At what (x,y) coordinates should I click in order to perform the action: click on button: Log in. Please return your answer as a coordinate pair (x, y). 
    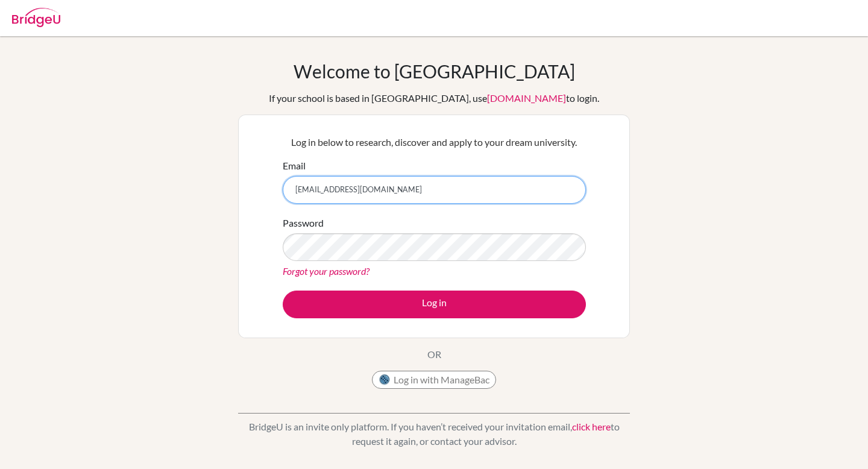
    Looking at the image, I should click on (434, 305).